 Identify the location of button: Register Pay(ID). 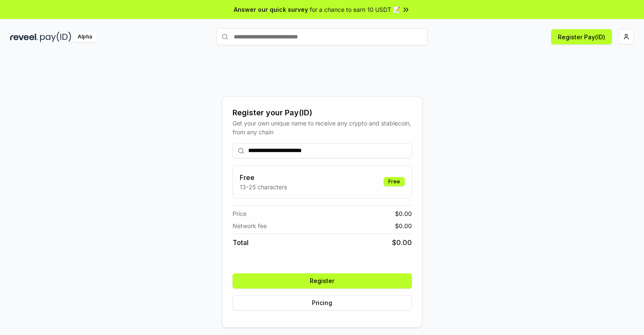
(582, 37).